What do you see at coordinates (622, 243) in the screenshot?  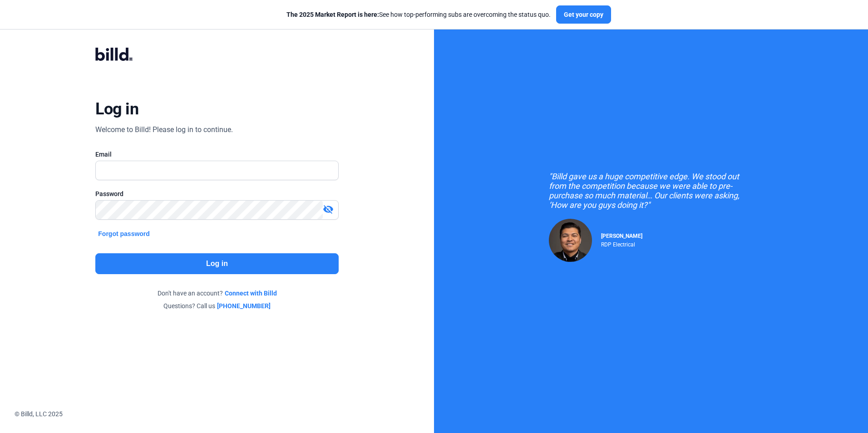 I see `div: RDP Electrical` at bounding box center [622, 243].